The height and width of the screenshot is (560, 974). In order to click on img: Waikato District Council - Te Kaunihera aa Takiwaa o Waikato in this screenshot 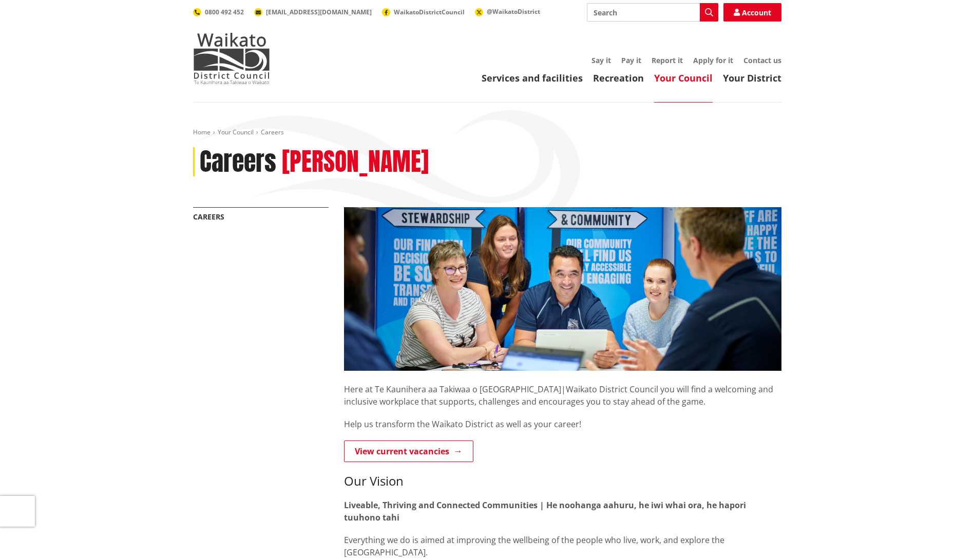, I will do `click(232, 58)`.